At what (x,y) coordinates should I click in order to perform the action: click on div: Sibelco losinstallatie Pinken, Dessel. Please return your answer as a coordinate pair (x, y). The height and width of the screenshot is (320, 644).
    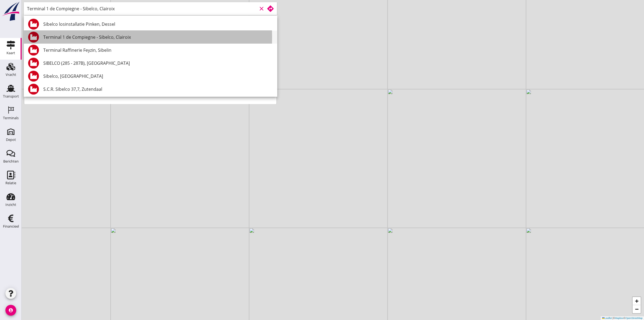
    Looking at the image, I should click on (158, 24).